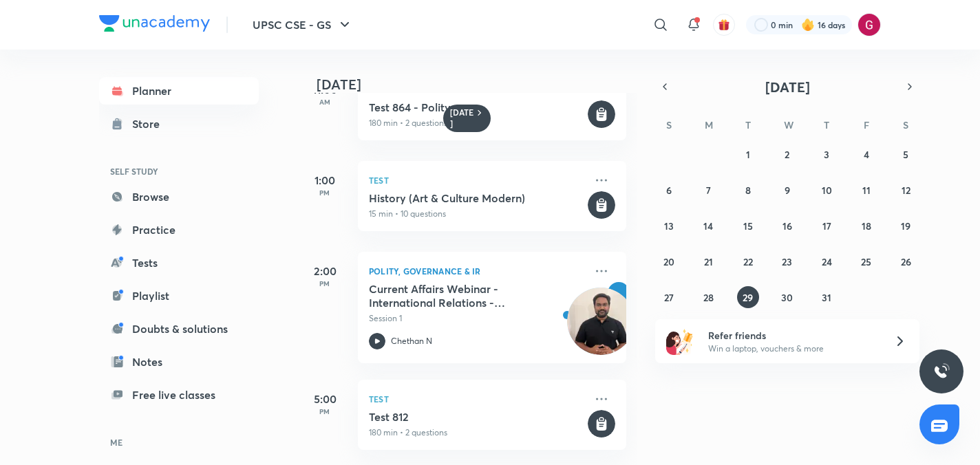  Describe the element at coordinates (942, 371) in the screenshot. I see `img: ttu` at that location.